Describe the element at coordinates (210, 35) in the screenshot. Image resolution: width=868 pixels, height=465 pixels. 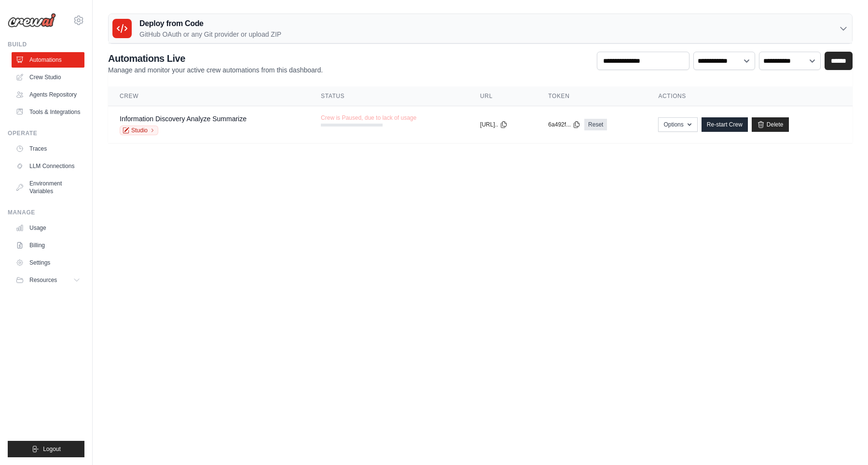
I see `p: GitHub OAuth or any Git provider or upload ZIP` at that location.